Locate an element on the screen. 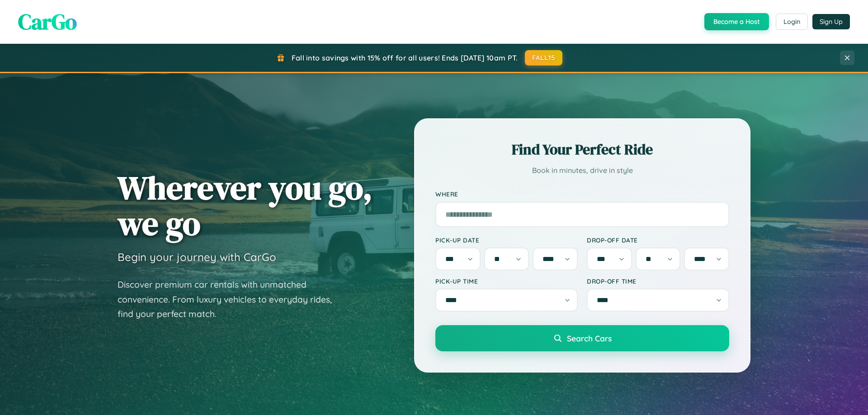 The width and height of the screenshot is (868, 415). label: Drop-off Date is located at coordinates (658, 240).